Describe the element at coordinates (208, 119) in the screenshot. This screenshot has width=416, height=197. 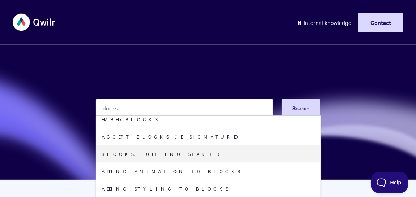
I see `a: Embed Blocks` at that location.